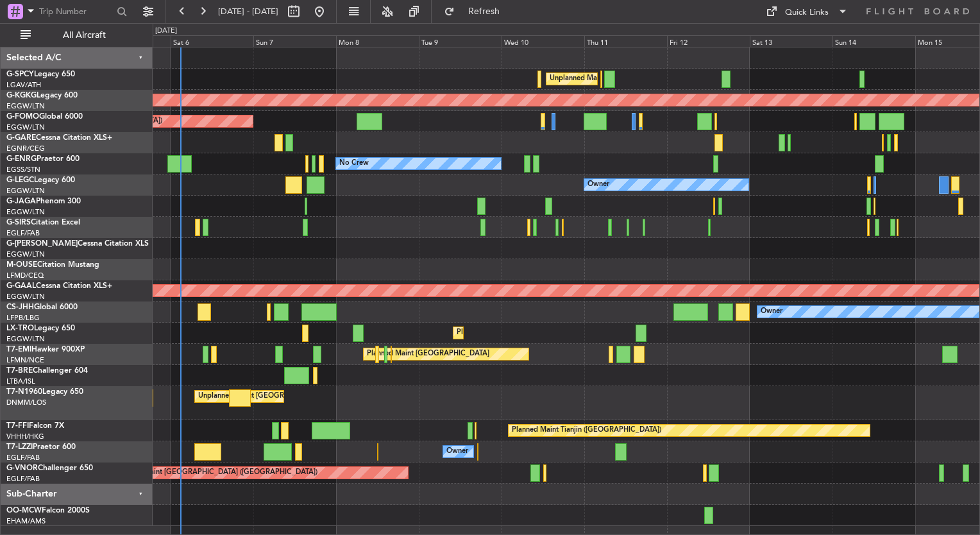  What do you see at coordinates (84, 35) in the screenshot?
I see `span: All Aircraft` at bounding box center [84, 35].